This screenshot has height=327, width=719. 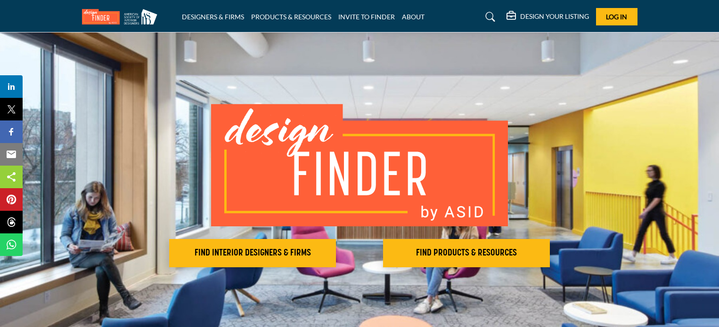 What do you see at coordinates (291, 16) in the screenshot?
I see `a: PRODUCTS & RESOURCES` at bounding box center [291, 16].